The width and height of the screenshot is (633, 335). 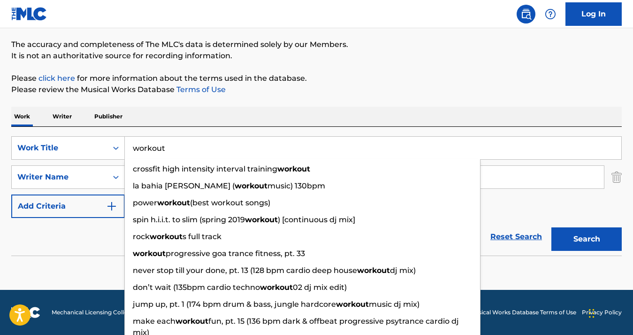 What do you see at coordinates (316, 78) in the screenshot?
I see `p: Please for more information about the terms used in the database.` at bounding box center [316, 78].